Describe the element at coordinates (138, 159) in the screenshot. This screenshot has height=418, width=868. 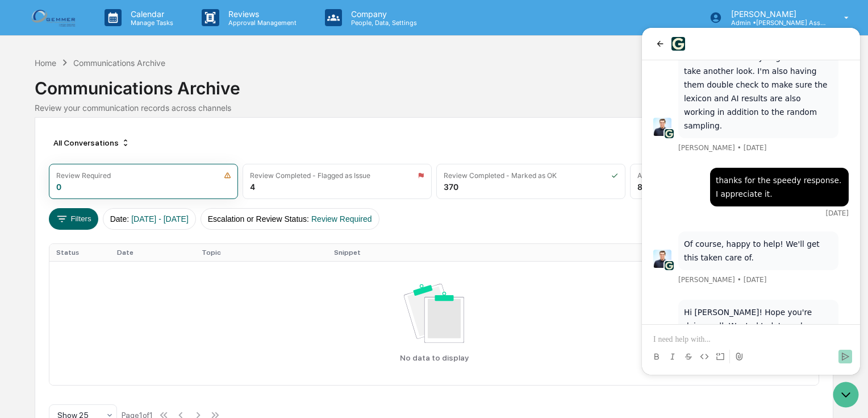
I see `div: thanks for the speedy response. I appreciate it.` at that location.